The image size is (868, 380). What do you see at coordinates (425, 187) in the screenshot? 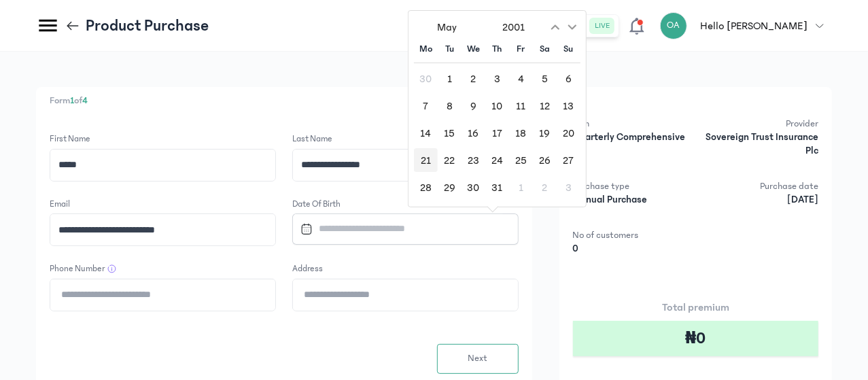
I see `div: 28` at bounding box center [425, 187].